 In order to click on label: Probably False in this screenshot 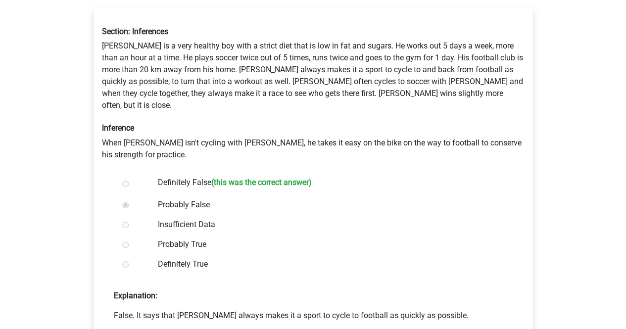, I will do `click(329, 205)`.